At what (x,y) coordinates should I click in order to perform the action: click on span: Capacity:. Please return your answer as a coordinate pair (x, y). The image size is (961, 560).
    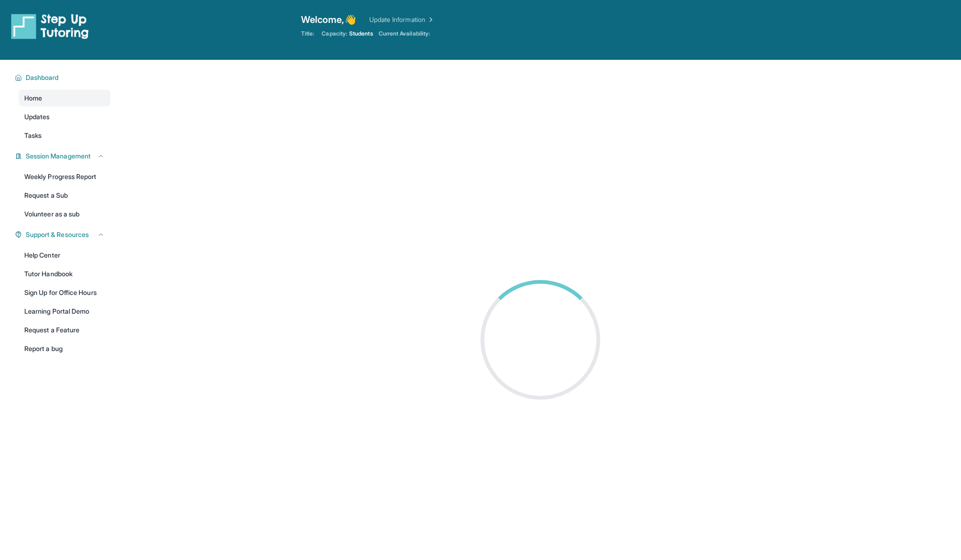
    Looking at the image, I should click on (334, 34).